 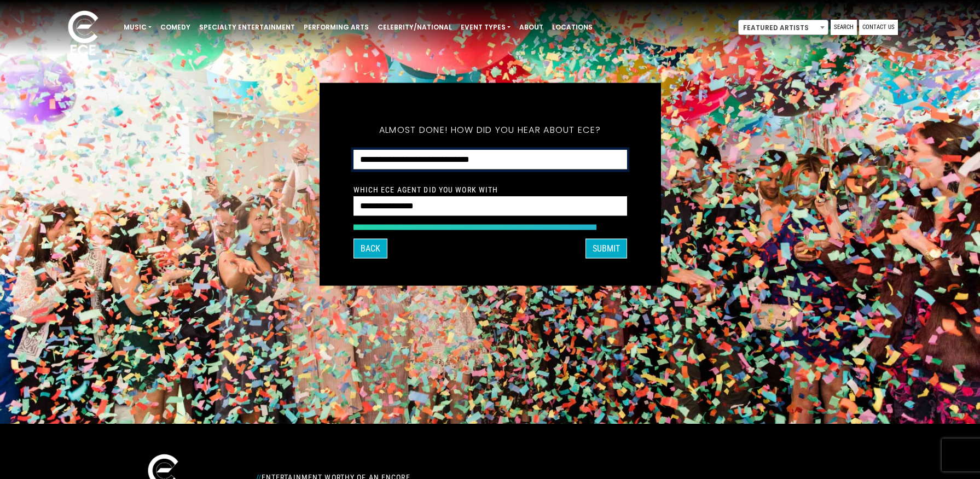 What do you see at coordinates (137, 27) in the screenshot?
I see `a: Music` at bounding box center [137, 27].